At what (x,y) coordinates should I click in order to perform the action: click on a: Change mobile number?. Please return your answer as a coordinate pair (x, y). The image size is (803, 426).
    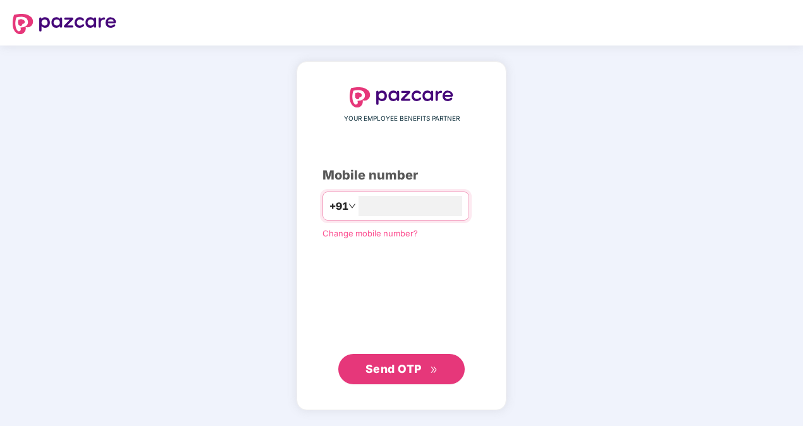
    Looking at the image, I should click on (370, 233).